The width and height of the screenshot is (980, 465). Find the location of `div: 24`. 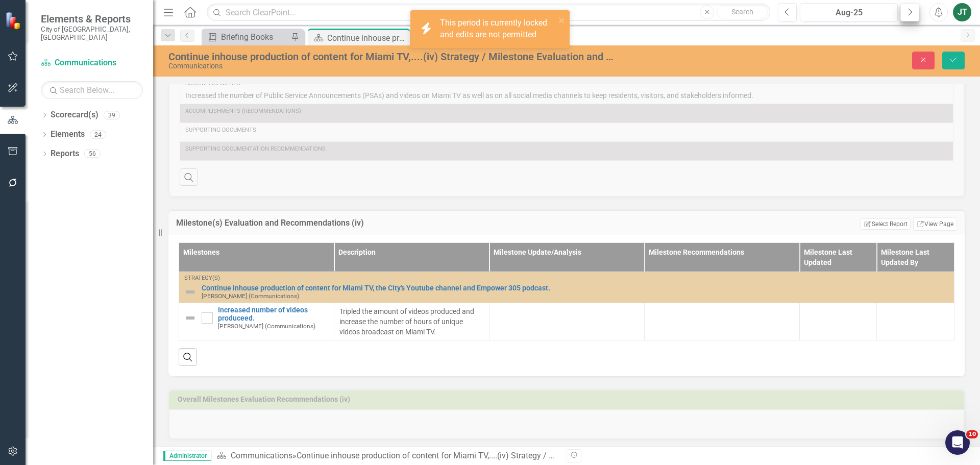

div: 24 is located at coordinates (98, 134).